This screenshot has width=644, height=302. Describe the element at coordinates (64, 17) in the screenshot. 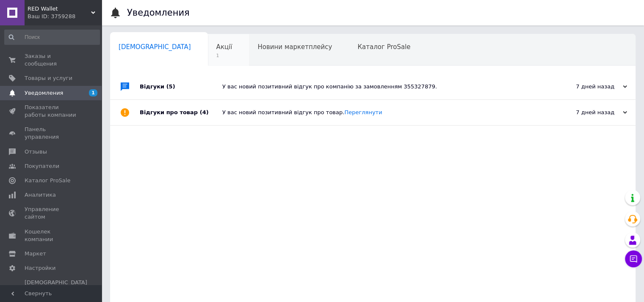

I see `div: Ваш ID: 3759288` at that location.